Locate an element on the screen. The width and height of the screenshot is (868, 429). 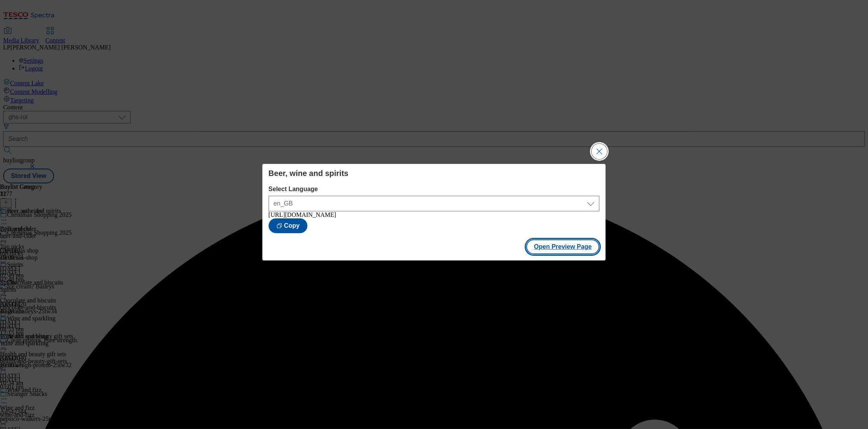
button: Open Preview Page is located at coordinates (563, 247).